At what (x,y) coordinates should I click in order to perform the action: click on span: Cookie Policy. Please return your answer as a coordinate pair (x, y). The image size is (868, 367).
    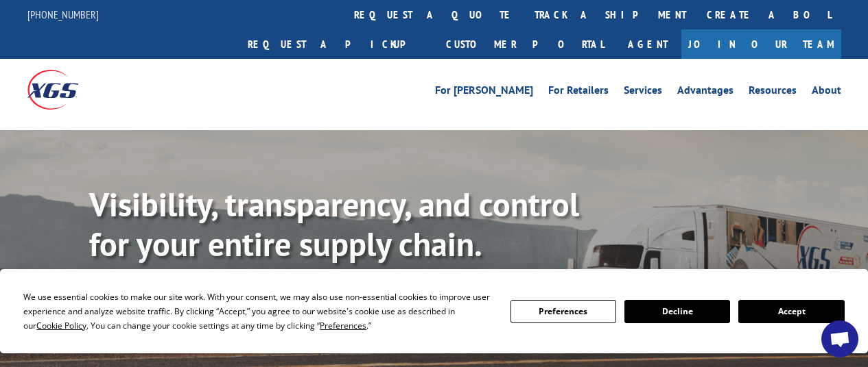
    Looking at the image, I should click on (61, 325).